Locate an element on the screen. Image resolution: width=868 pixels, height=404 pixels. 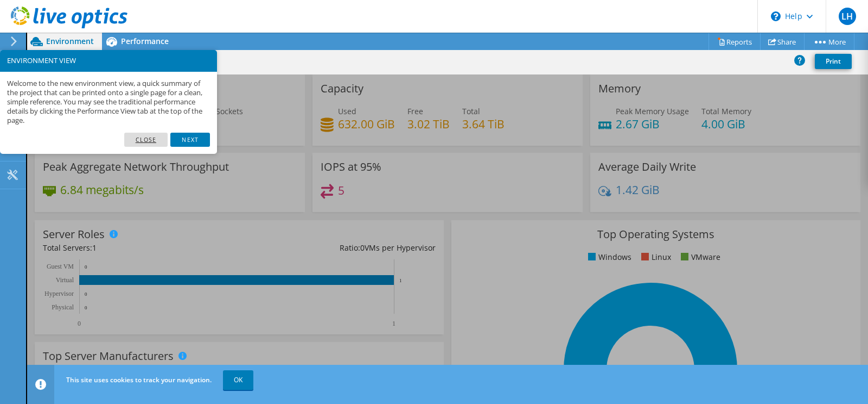
span: LH is located at coordinates (847, 16).